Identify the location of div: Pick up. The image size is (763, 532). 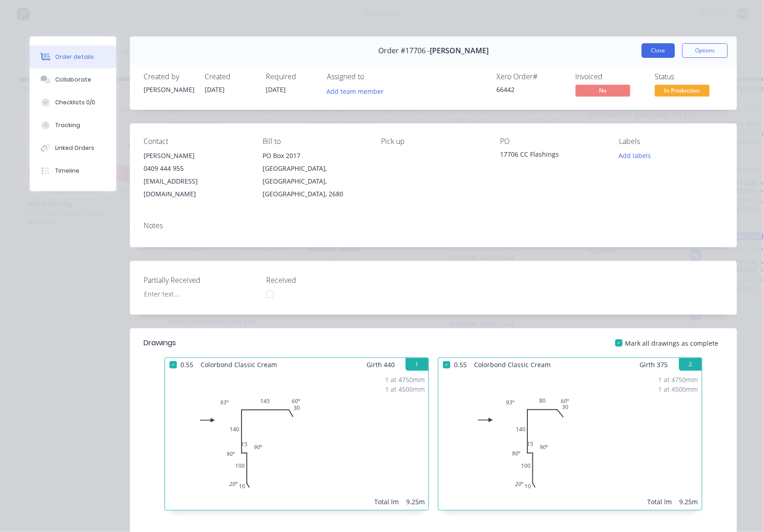
(433, 141).